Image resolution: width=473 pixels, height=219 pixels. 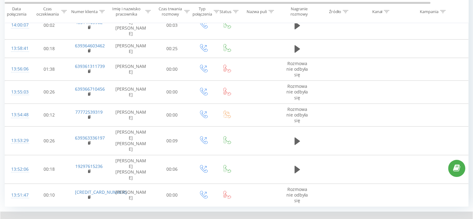 What do you see at coordinates (17, 195) in the screenshot?
I see `div: 13:51:47` at bounding box center [17, 195].